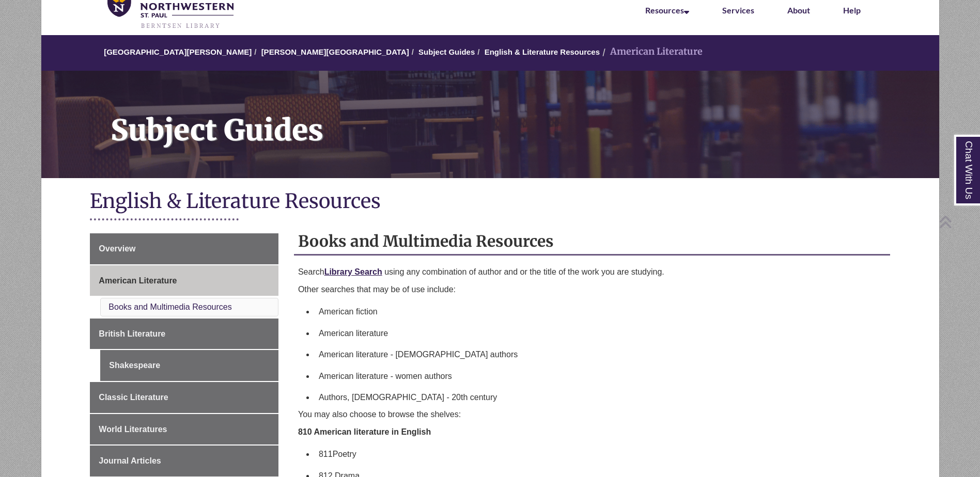 This screenshot has height=477, width=980. Describe the element at coordinates (184, 461) in the screenshot. I see `a: Journal Articles` at that location.